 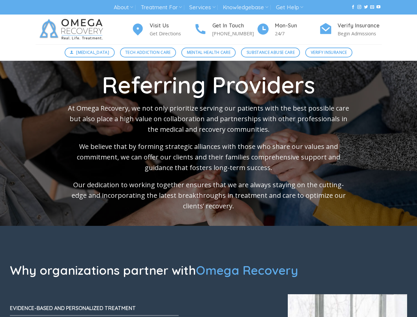 What do you see at coordinates (329, 52) in the screenshot?
I see `span: Verify Insurance` at bounding box center [329, 52].